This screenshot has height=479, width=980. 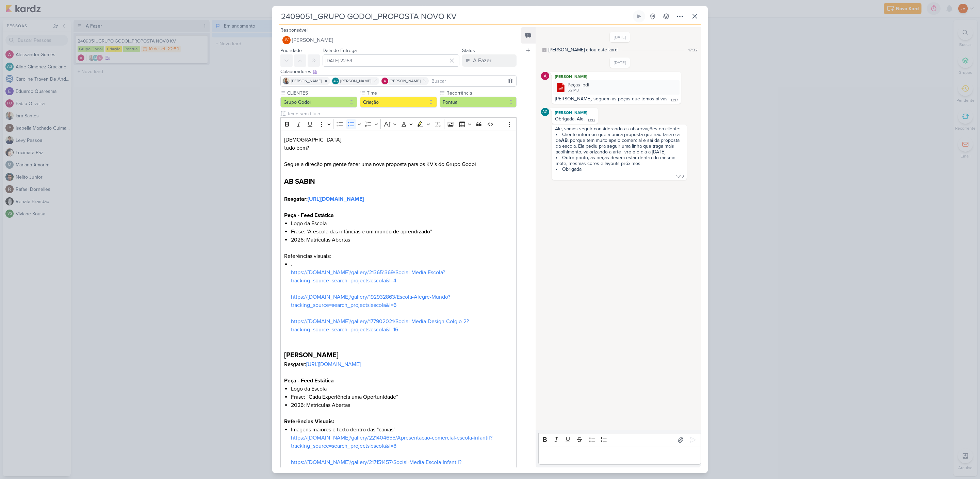 What do you see at coordinates (569, 119) in the screenshot?
I see `div: Obrigada, Ale.` at bounding box center [569, 119].